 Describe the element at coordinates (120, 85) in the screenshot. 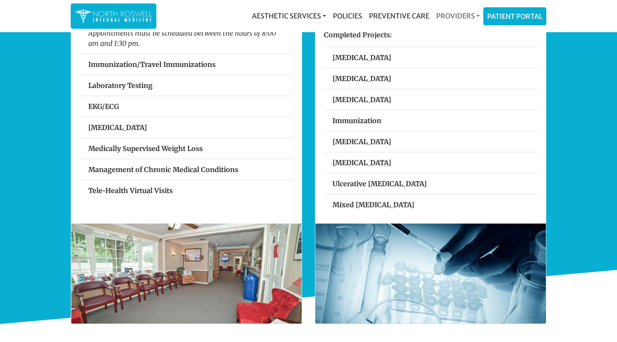

I see `strong: Laboratory Testing` at that location.